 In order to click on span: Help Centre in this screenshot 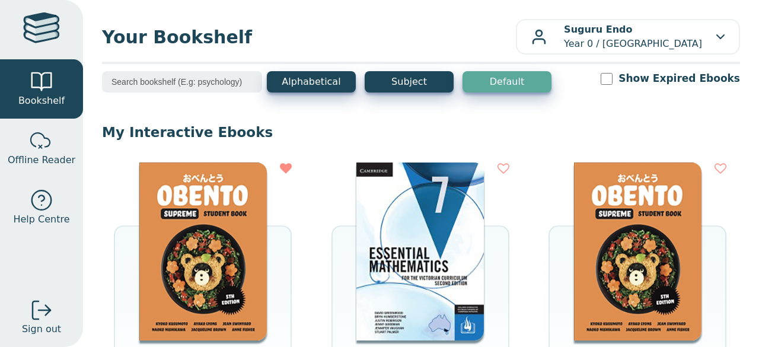, I will do `click(41, 220)`.